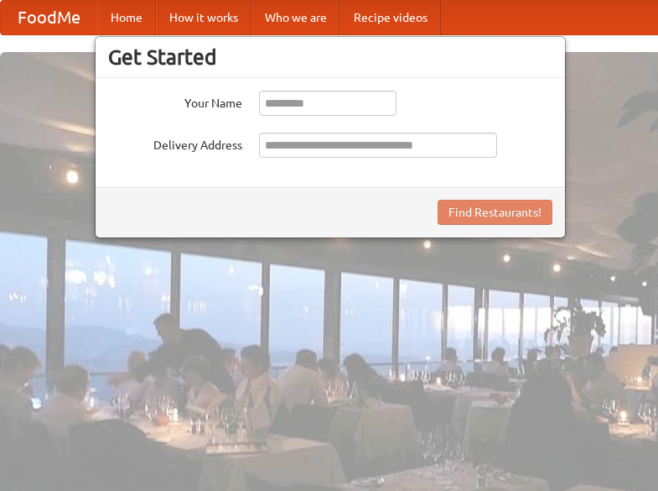 Image resolution: width=658 pixels, height=491 pixels. What do you see at coordinates (330, 57) in the screenshot?
I see `h3: Get Started` at bounding box center [330, 57].